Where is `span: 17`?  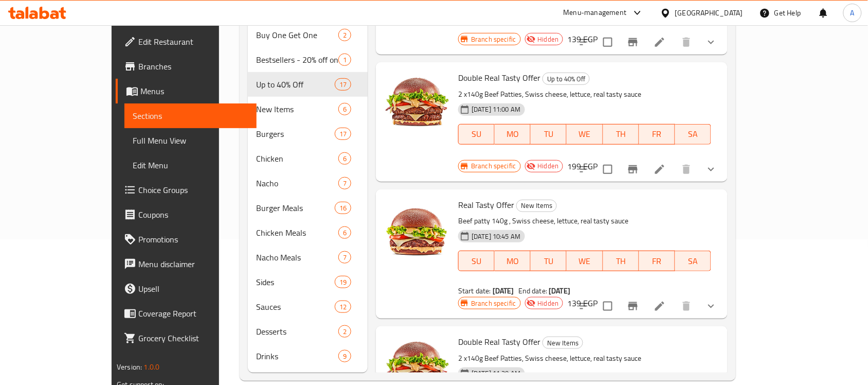 span: 17 is located at coordinates (343, 134).